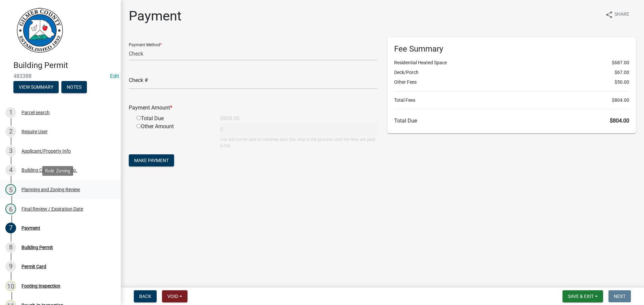 Image resolution: width=644 pixels, height=305 pixels. I want to click on div: 3, so click(11, 152).